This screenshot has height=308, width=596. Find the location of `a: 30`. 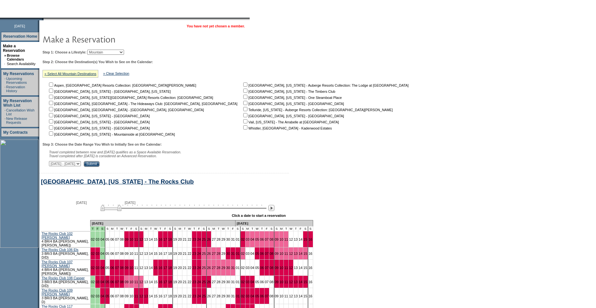

a: 30 is located at coordinates (228, 282).